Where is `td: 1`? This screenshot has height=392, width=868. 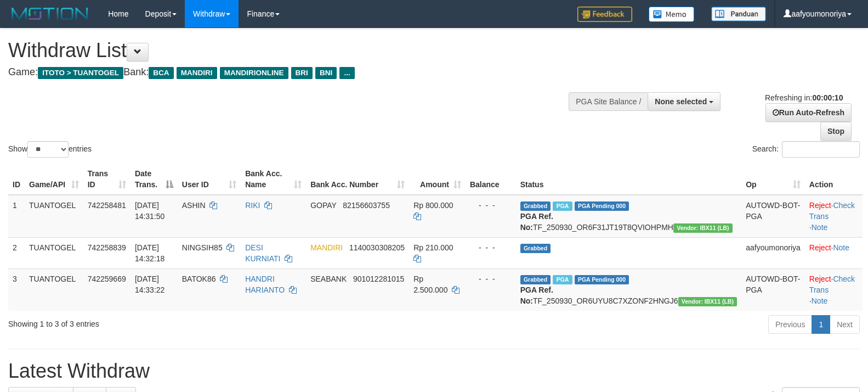 td: 1 is located at coordinates (17, 216).